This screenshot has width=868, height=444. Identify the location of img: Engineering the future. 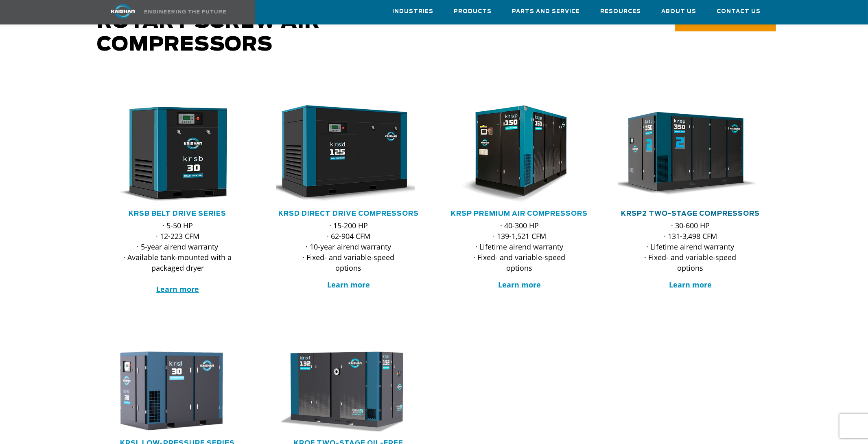
(185, 12).